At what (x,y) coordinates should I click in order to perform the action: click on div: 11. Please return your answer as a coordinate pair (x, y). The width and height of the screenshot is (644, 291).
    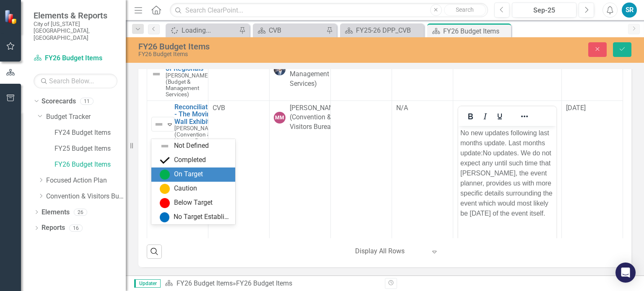
    Looking at the image, I should click on (87, 101).